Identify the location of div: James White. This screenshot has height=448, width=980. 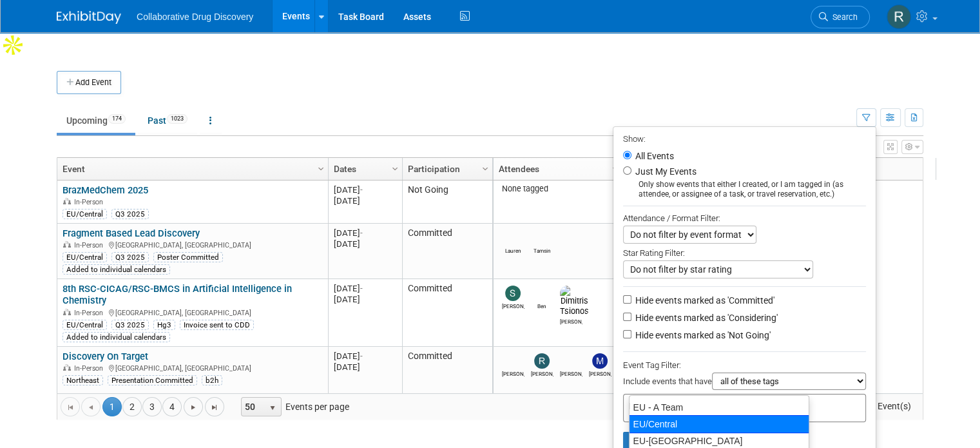
(513, 373).